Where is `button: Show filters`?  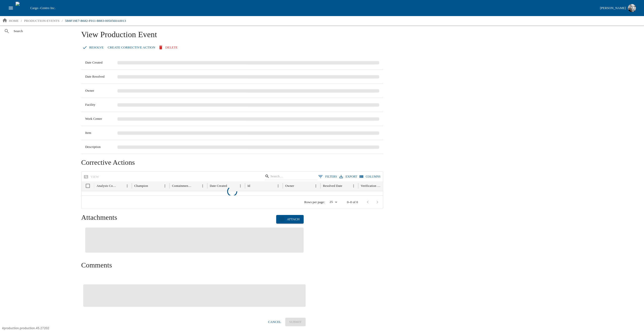
button: Show filters is located at coordinates (327, 176).